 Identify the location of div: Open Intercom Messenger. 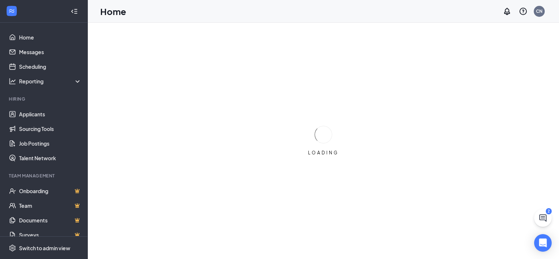
(543, 243).